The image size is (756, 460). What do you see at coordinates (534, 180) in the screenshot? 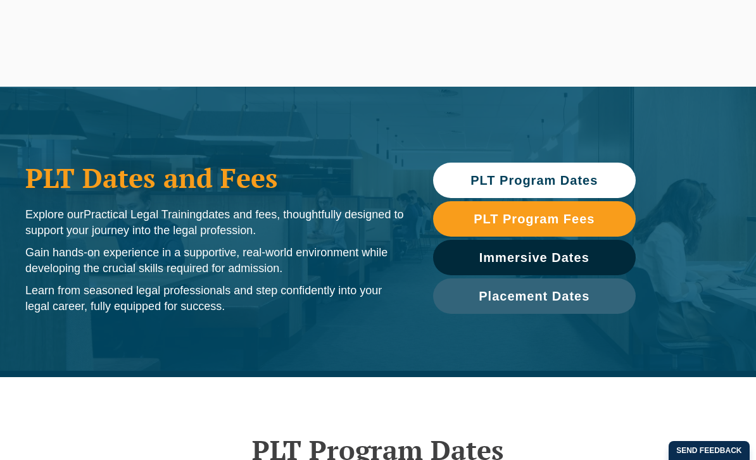
I see `span: PLT Program Dates` at bounding box center [534, 180].